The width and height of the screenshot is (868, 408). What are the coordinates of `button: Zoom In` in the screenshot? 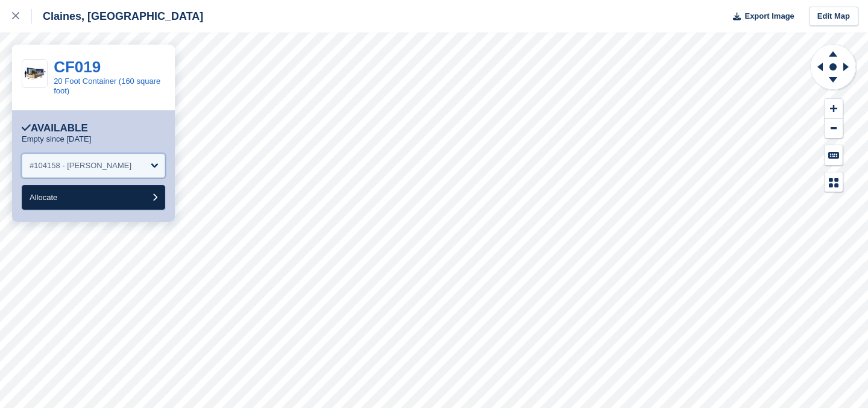 It's located at (834, 109).